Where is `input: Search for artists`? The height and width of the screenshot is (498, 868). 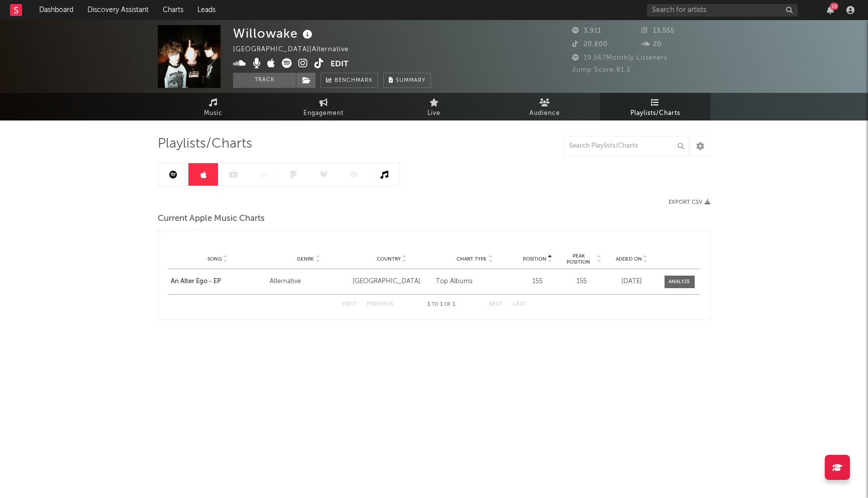
input: Search for artists is located at coordinates (722, 10).